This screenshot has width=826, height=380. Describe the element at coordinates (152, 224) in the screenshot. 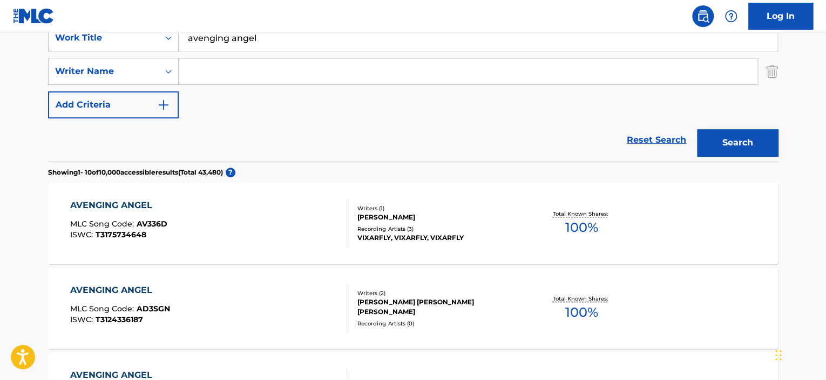

I see `span: AV336D` at that location.